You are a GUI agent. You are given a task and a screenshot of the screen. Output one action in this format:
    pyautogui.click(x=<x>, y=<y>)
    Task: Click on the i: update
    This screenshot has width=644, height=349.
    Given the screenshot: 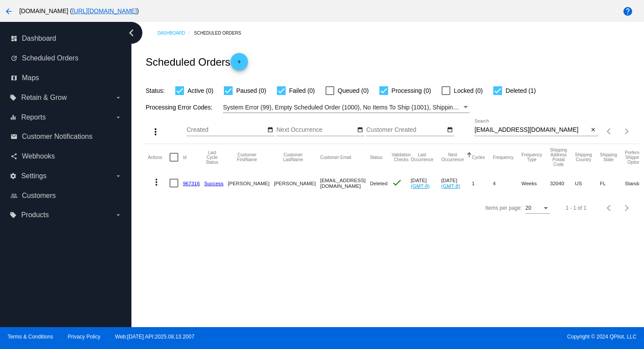 What is the action you would take?
    pyautogui.click(x=14, y=58)
    